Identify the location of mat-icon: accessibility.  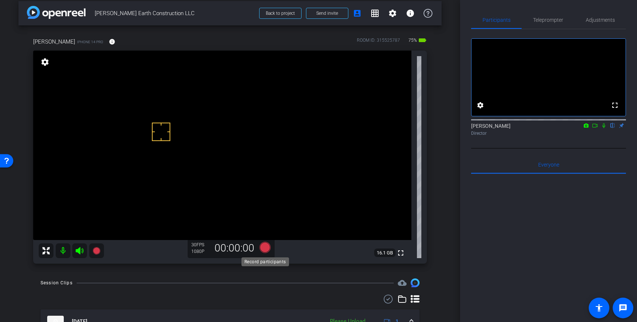
(599, 308).